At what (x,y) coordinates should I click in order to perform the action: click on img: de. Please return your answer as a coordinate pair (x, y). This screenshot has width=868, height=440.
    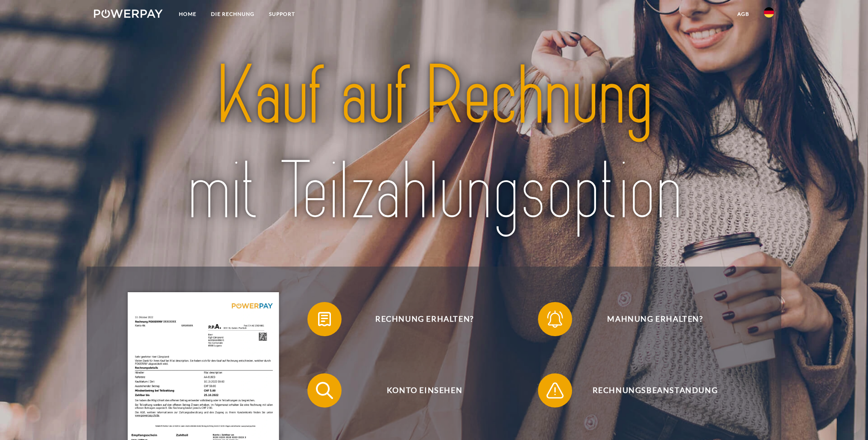
    Looking at the image, I should click on (769, 12).